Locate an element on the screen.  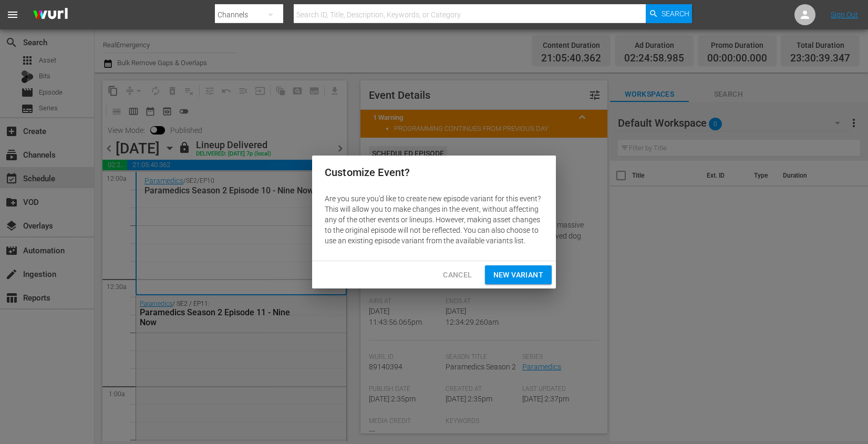
span: Cancel is located at coordinates (457, 275).